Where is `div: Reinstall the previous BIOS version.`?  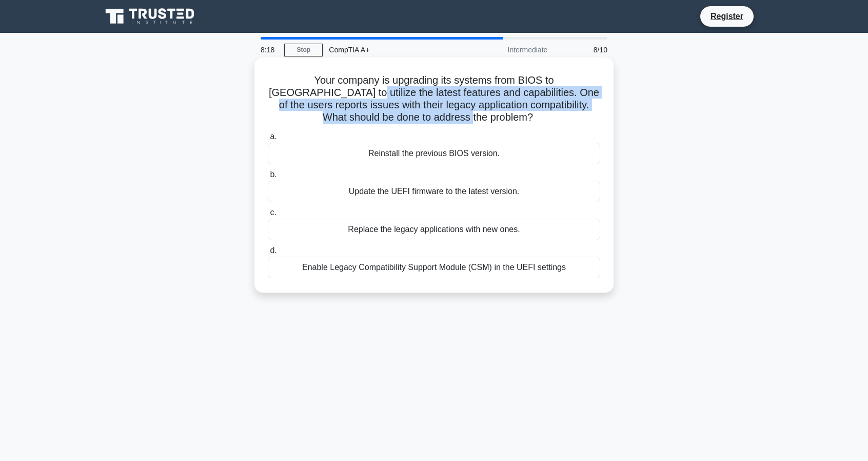
div: Reinstall the previous BIOS version. is located at coordinates (434, 154).